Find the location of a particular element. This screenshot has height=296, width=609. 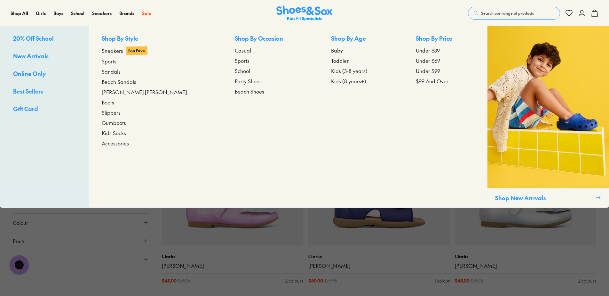

span: Search our range of products is located at coordinates (508, 13).